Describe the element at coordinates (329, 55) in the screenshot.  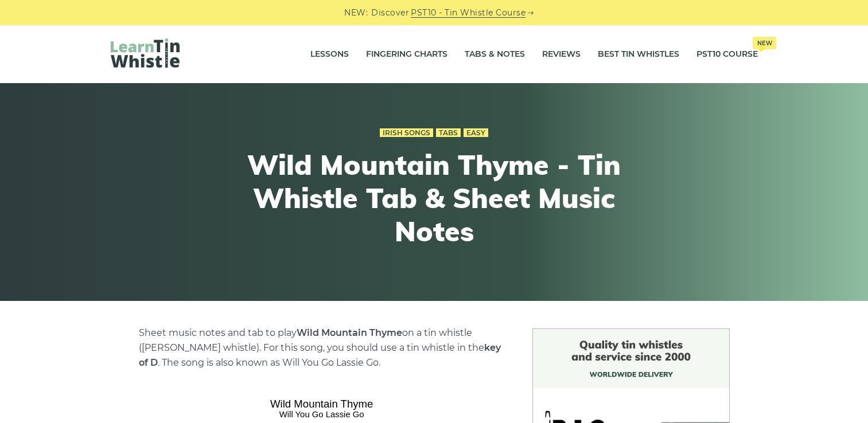
I see `a: Lessons` at that location.